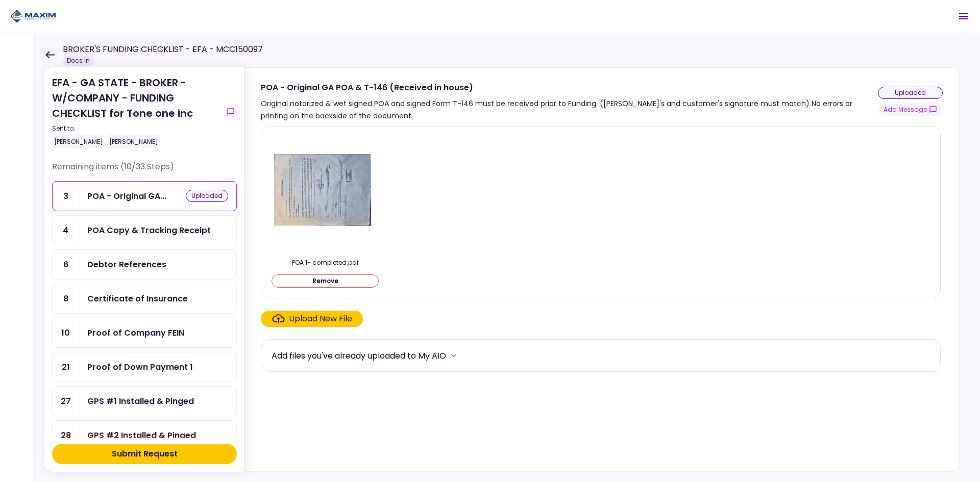 Image resolution: width=980 pixels, height=482 pixels. Describe the element at coordinates (66, 299) in the screenshot. I see `div: 8` at that location.